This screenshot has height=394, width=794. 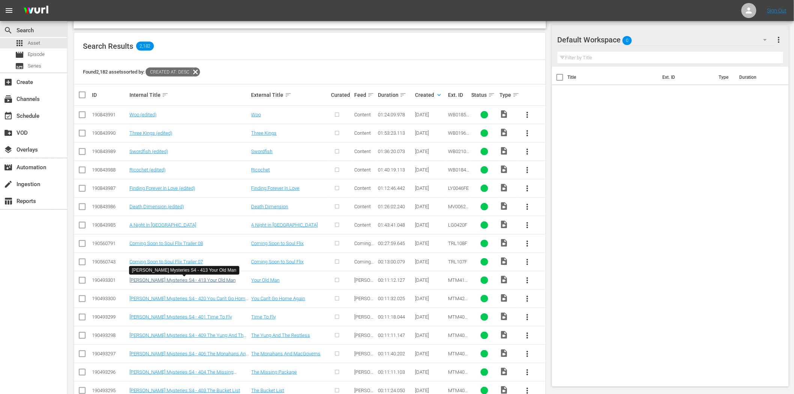 I want to click on div: 00:11:18.044, so click(x=395, y=317).